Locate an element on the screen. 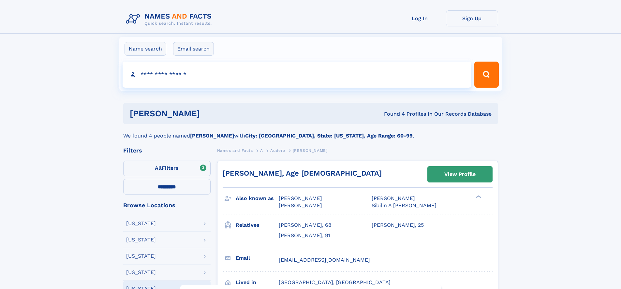 This screenshot has width=621, height=289. h3: Lived in is located at coordinates (257, 283).